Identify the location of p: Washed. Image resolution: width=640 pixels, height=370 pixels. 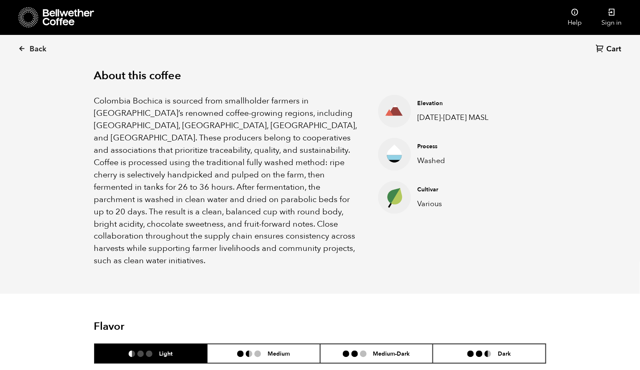
(456, 161).